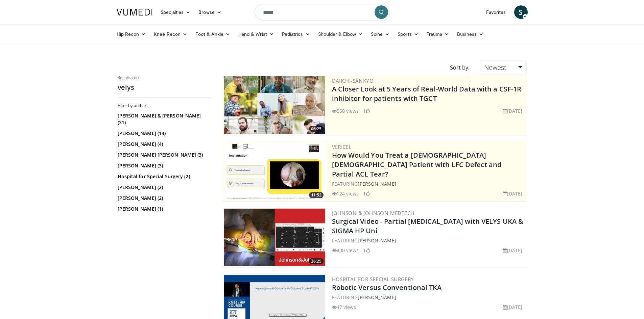 This screenshot has height=319, width=644. What do you see at coordinates (342, 147) in the screenshot?
I see `a: Vericel` at bounding box center [342, 147].